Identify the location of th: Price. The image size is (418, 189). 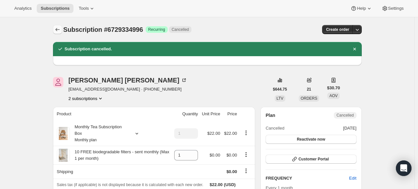
(230, 114).